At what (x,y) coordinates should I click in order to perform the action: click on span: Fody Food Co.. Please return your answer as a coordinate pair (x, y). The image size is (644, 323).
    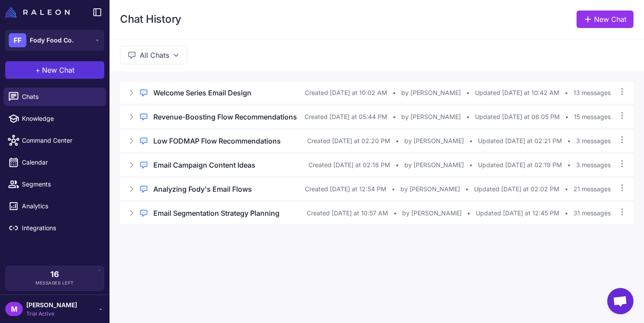
    Looking at the image, I should click on (52, 40).